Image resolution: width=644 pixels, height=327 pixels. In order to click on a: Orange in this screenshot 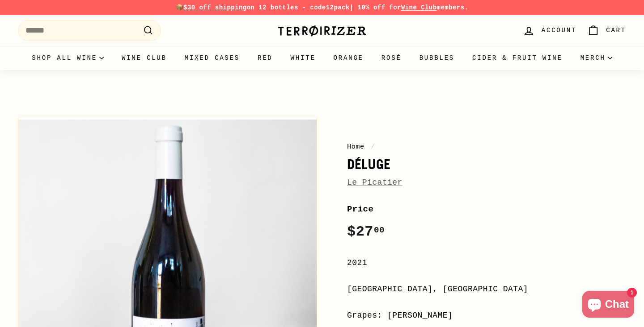, I will do `click(348, 58)`.